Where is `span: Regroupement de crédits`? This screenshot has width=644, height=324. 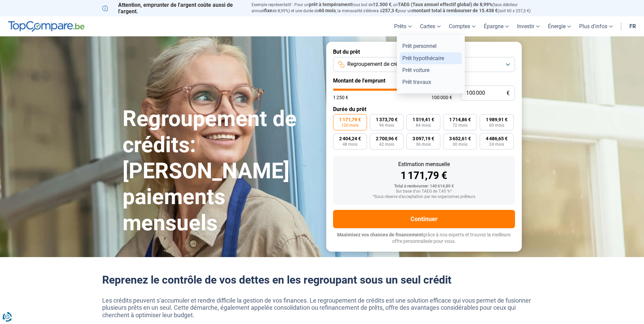 span: Regroupement de crédits is located at coordinates (377, 64).